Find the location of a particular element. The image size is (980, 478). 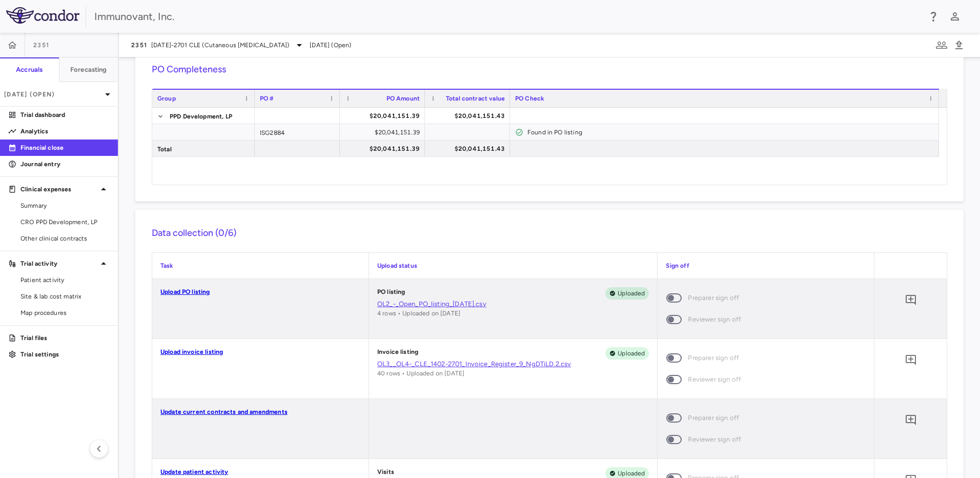

p: Trial activity is located at coordinates (59, 263).